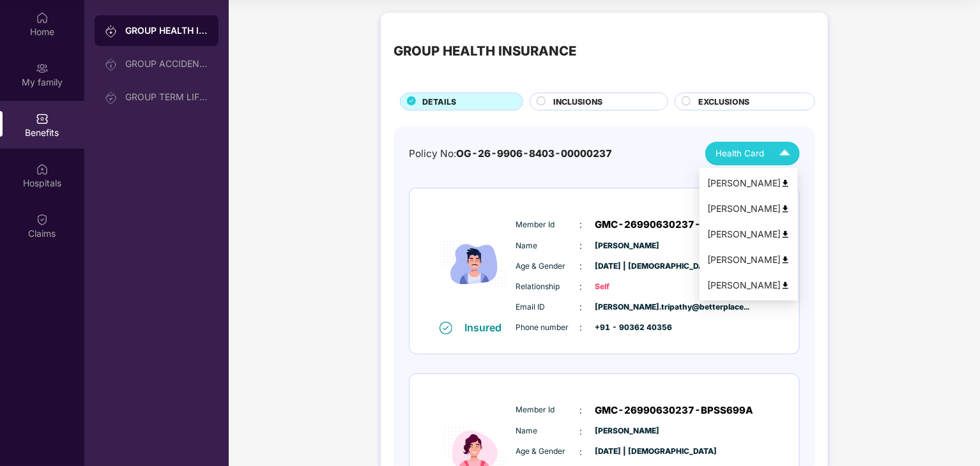 The height and width of the screenshot is (466, 980). I want to click on div: GROUP TERM LIFE INSURANCE, so click(167, 97).